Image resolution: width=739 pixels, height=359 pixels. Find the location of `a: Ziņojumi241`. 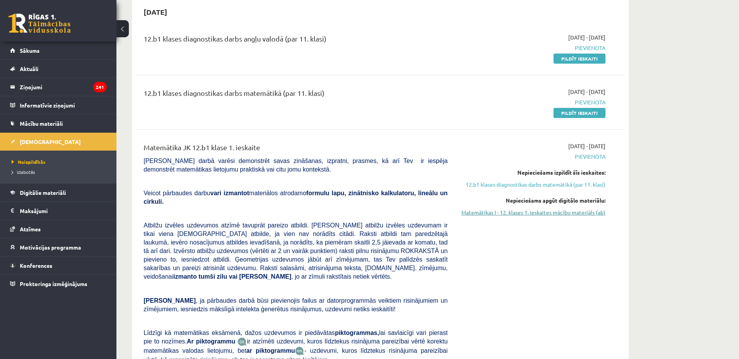

a: Ziņojumi241 is located at coordinates (58, 87).